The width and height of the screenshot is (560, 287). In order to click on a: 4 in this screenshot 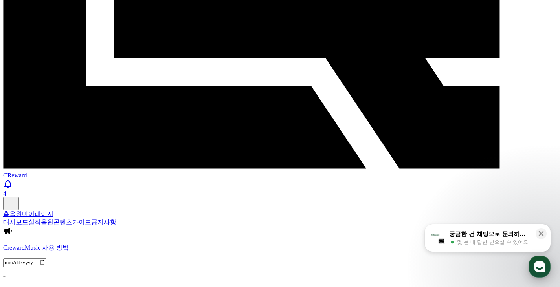, I will do `click(280, 188)`.